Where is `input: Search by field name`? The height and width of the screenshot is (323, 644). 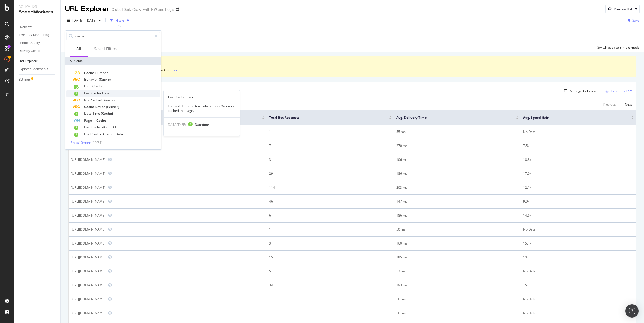 input: Search by field name is located at coordinates (113, 36).